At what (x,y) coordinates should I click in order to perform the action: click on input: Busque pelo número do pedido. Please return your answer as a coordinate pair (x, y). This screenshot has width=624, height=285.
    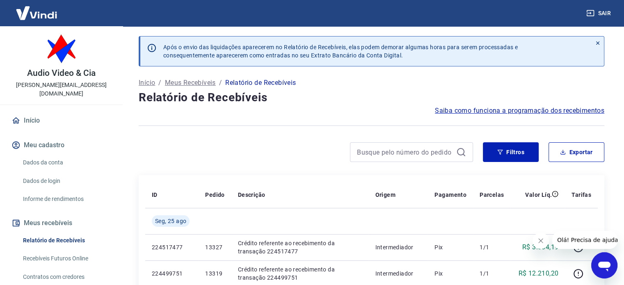
    Looking at the image, I should click on (405, 152).